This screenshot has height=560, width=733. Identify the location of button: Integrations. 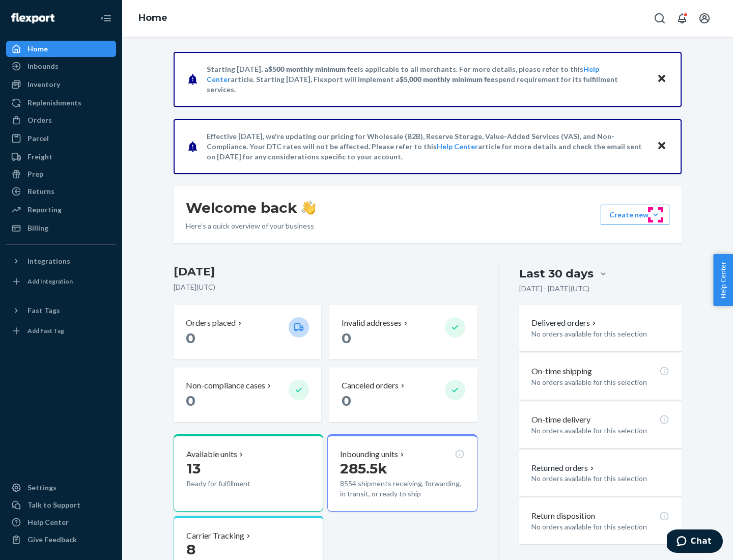
(61, 262).